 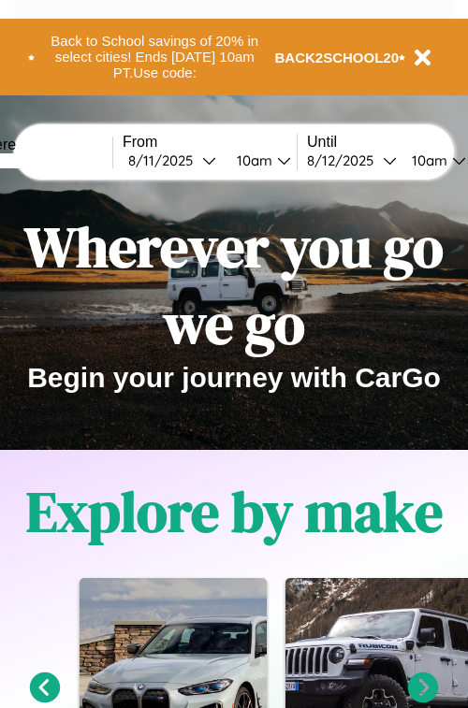 What do you see at coordinates (259, 160) in the screenshot?
I see `button: 10am` at bounding box center [259, 160].